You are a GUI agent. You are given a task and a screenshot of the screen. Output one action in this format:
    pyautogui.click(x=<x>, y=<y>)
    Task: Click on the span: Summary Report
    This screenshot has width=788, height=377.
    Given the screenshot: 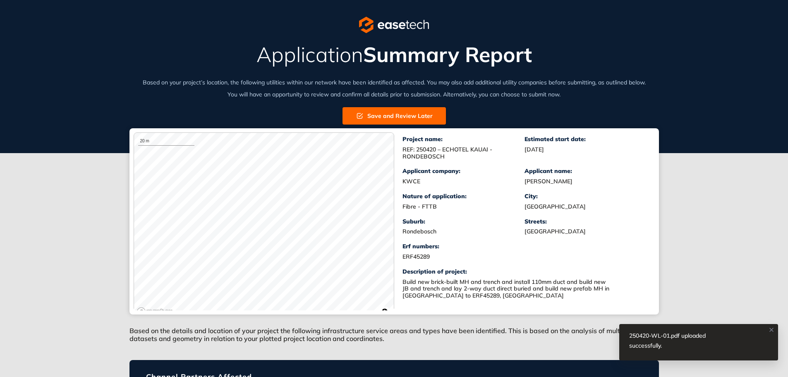 What is the action you would take?
    pyautogui.click(x=447, y=54)
    